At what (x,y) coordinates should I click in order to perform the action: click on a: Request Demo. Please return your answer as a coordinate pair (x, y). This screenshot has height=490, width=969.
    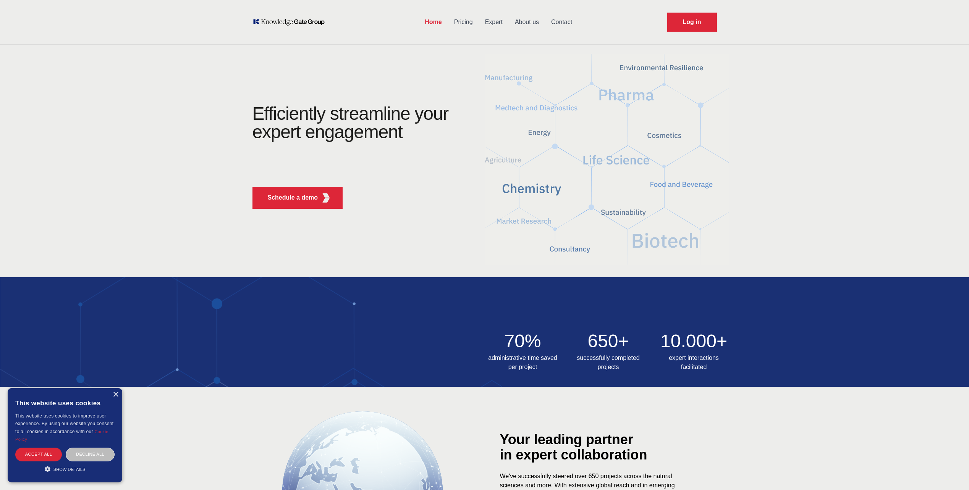
    Looking at the image, I should click on (692, 22).